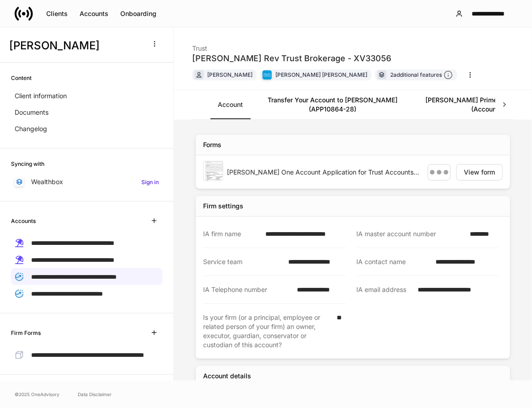 The width and height of the screenshot is (532, 408). I want to click on img: charles-schwab-BFYFdbvS.png, so click(267, 75).